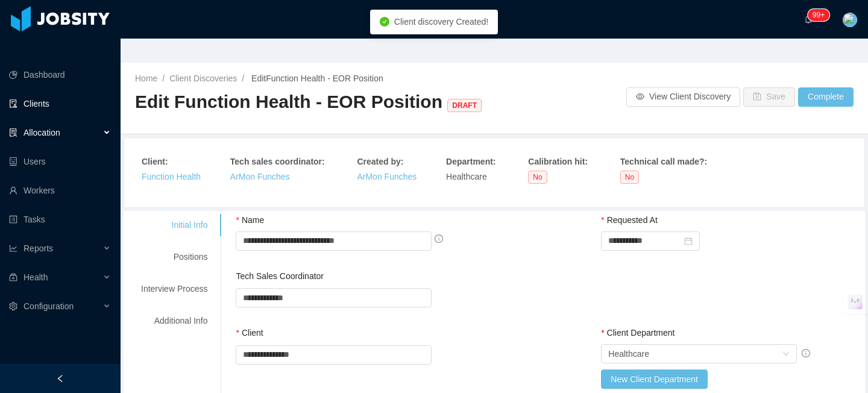  I want to click on a: icon: robotUsers, so click(59, 162).